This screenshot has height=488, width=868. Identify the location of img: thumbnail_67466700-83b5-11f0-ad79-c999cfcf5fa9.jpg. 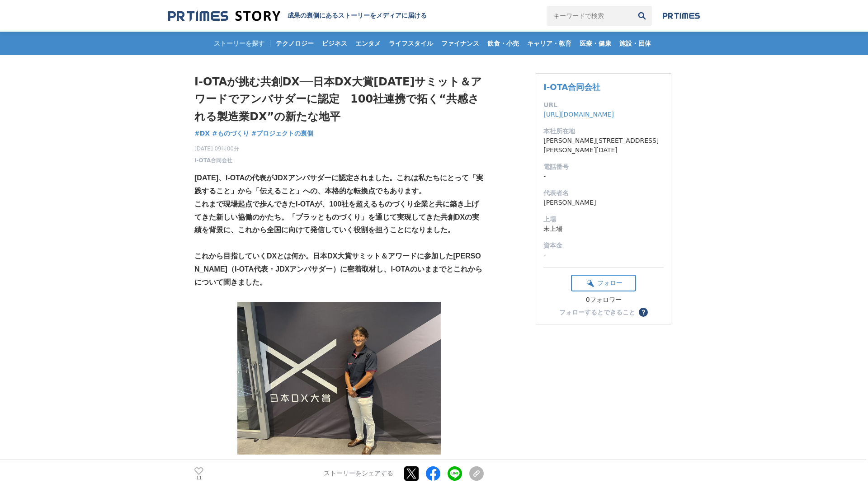
(339, 378).